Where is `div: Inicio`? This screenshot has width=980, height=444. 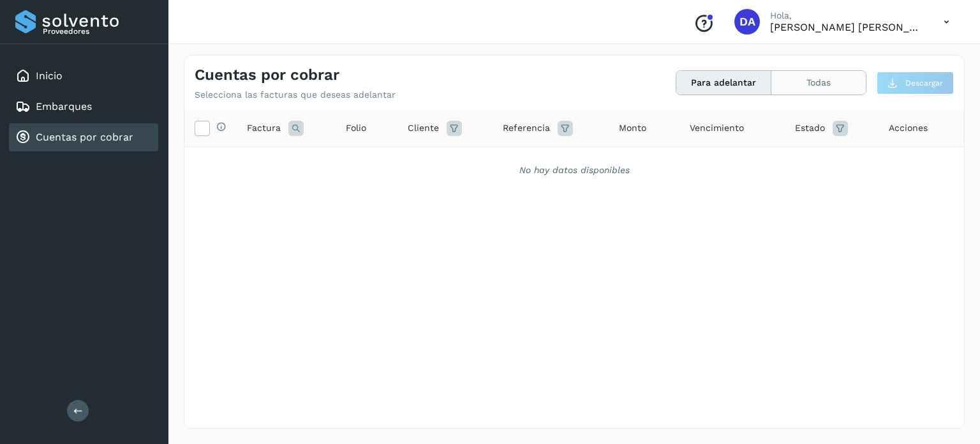
div: Inicio is located at coordinates (84, 76).